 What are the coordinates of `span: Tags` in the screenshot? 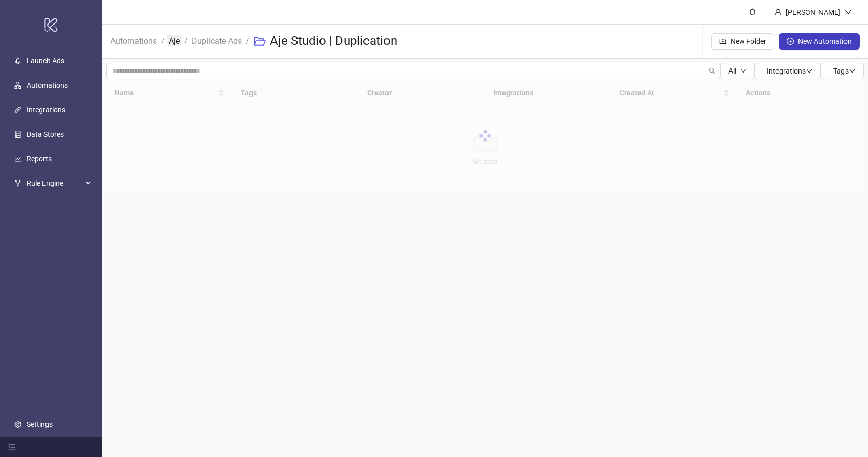 It's located at (844, 71).